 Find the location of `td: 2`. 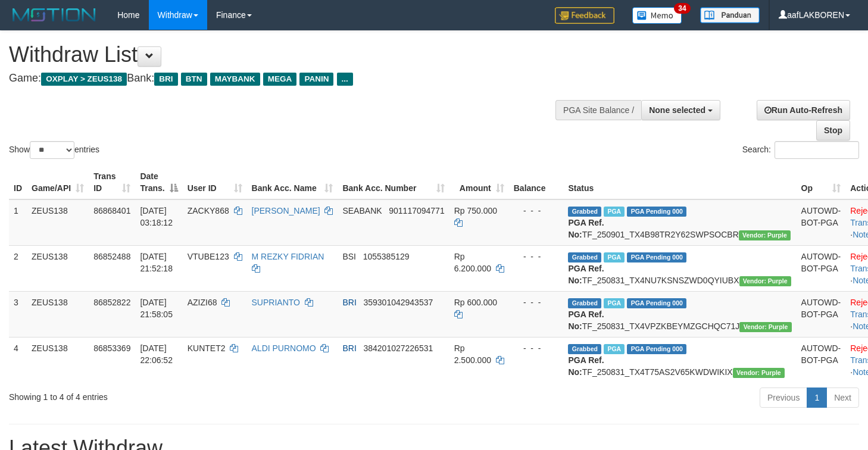

td: 2 is located at coordinates (18, 268).